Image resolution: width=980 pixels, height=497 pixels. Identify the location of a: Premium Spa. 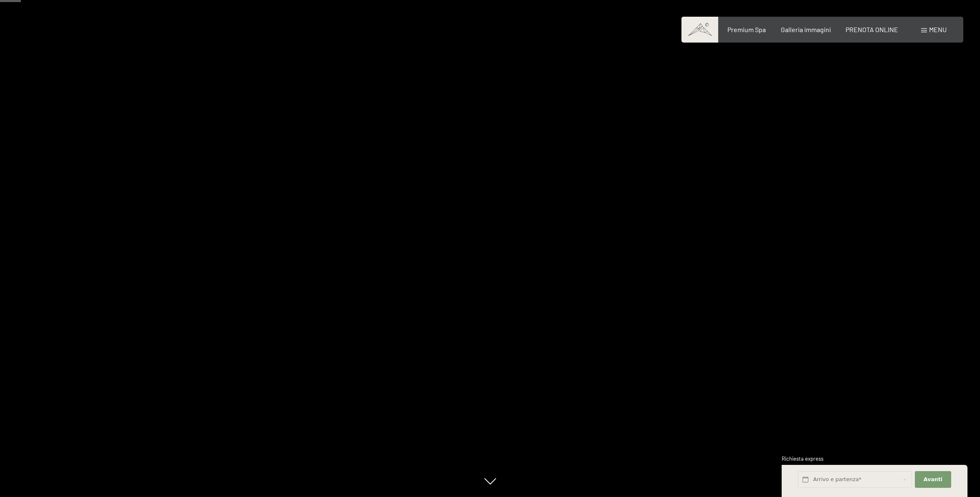
(747, 29).